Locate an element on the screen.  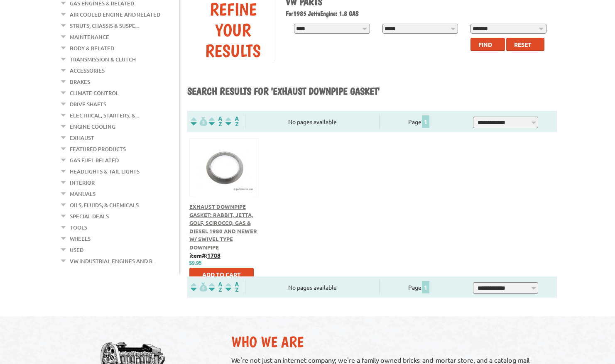
span: Add to Cart is located at coordinates (221, 274).